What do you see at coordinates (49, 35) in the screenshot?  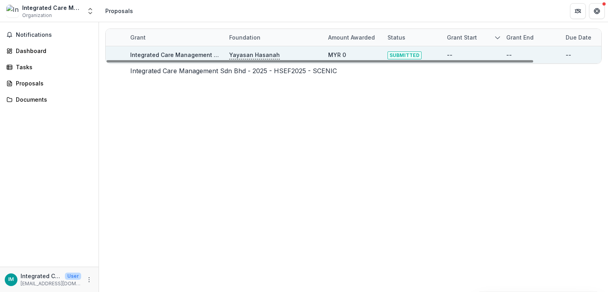 I see `button: Notifications` at bounding box center [49, 35].